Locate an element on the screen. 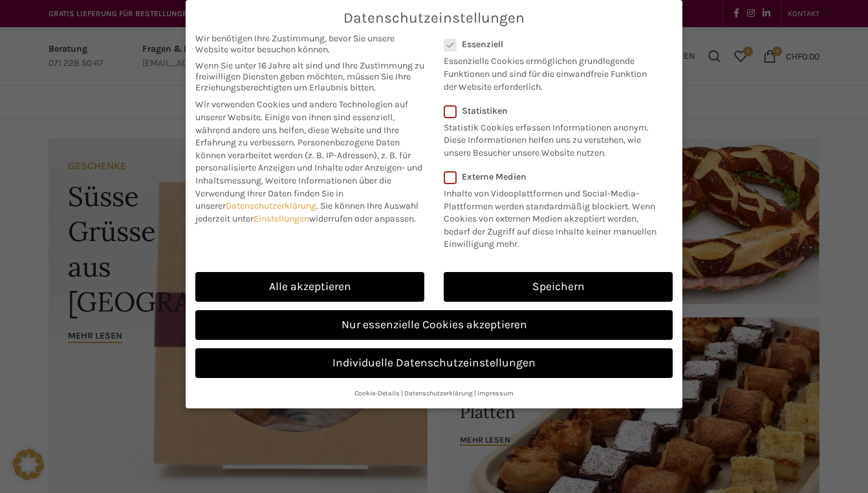 The image size is (868, 493). a: Impressum is located at coordinates (495, 393).